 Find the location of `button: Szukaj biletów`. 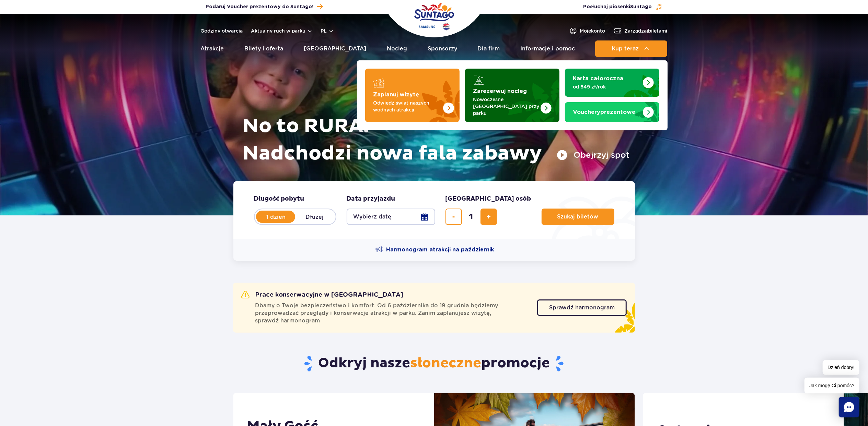

button: Szukaj biletów is located at coordinates (578, 217).